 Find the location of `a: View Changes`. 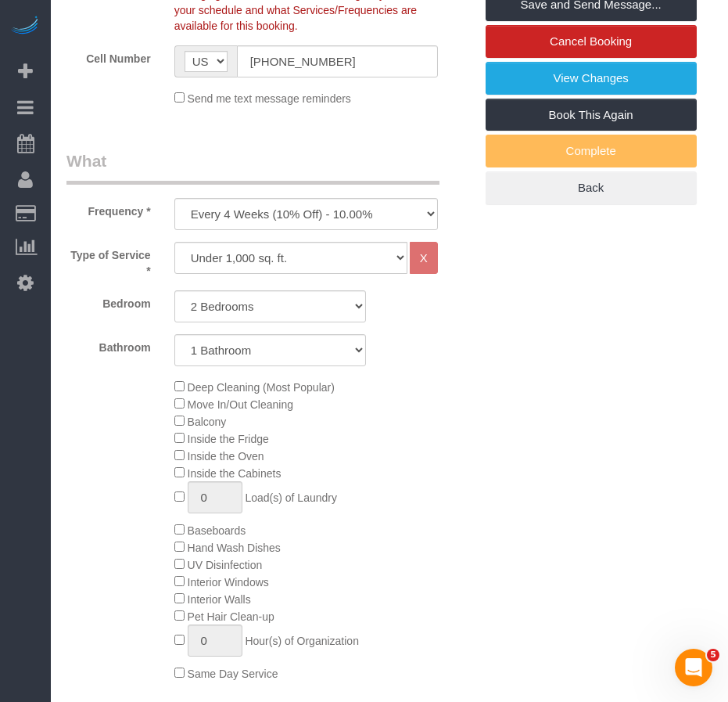

a: View Changes is located at coordinates (591, 78).